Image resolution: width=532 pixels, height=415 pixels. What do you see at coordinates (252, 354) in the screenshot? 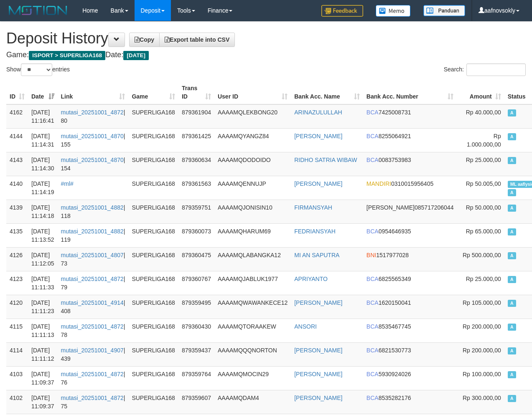
I see `td: AAAAMQQQNORTON` at bounding box center [252, 354].